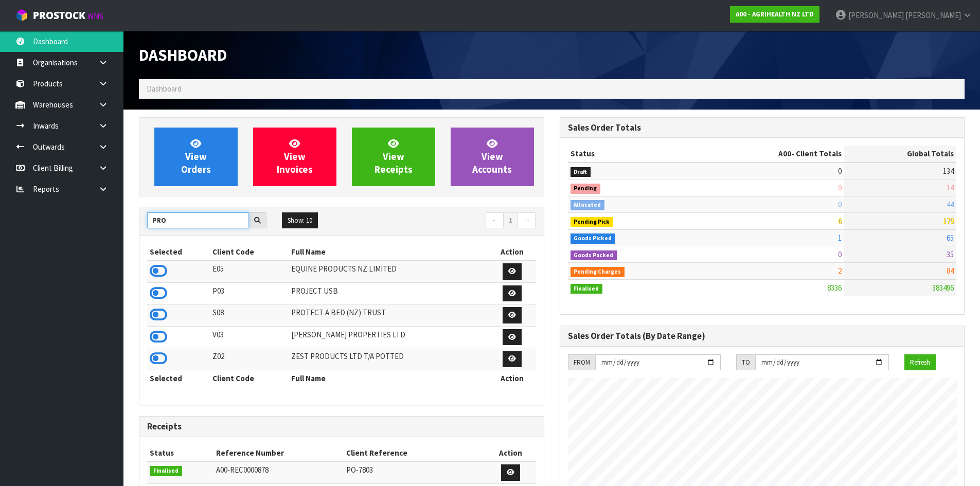  I want to click on span: 383496, so click(943, 288).